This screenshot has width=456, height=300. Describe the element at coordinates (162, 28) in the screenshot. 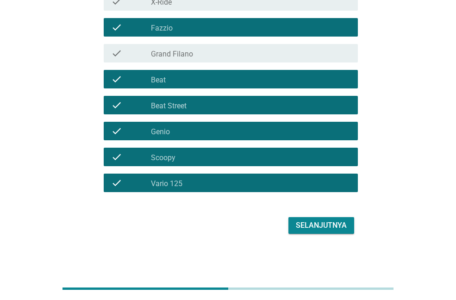

I see `label: Fazzio` at that location.